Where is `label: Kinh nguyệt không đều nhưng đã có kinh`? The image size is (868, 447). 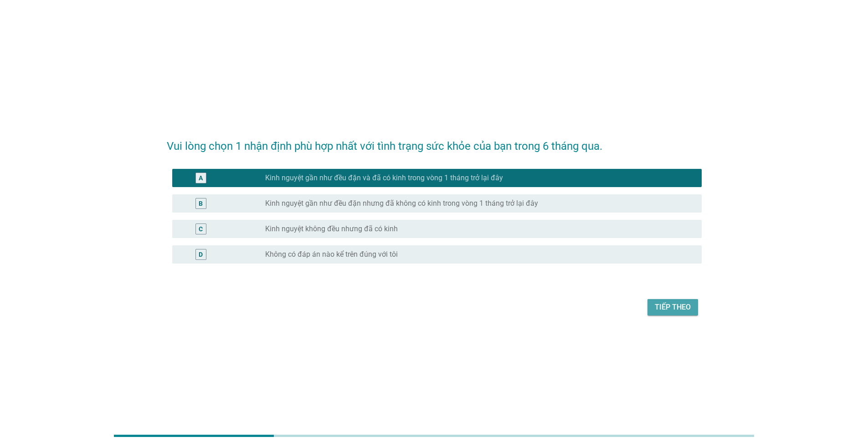
label: Kinh nguyệt không đều nhưng đã có kinh is located at coordinates (331, 229).